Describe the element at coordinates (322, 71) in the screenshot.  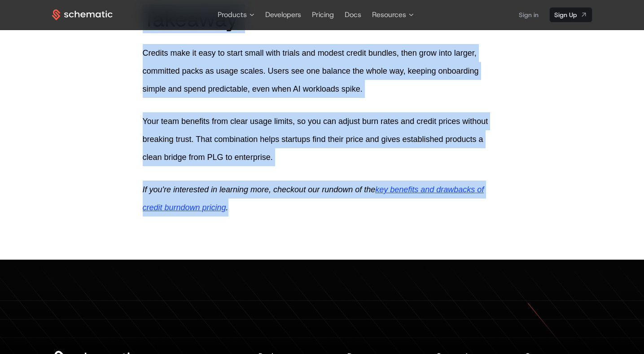
I see `p: Credits make it easy to start small with trials and modest credit bundles, then grow into larger,...` at that location.